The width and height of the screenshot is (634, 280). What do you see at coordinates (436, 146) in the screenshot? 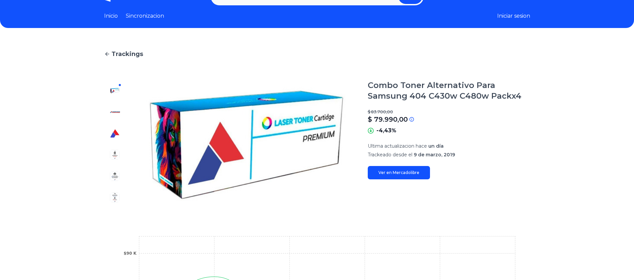
I see `span: un día` at bounding box center [436, 146].